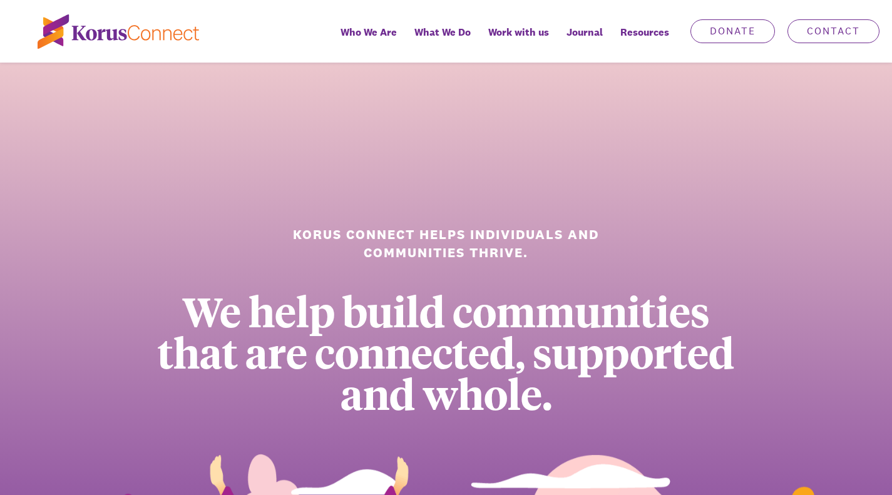 The height and width of the screenshot is (495, 892). What do you see at coordinates (442, 40) in the screenshot?
I see `a: What We Do` at bounding box center [442, 40].